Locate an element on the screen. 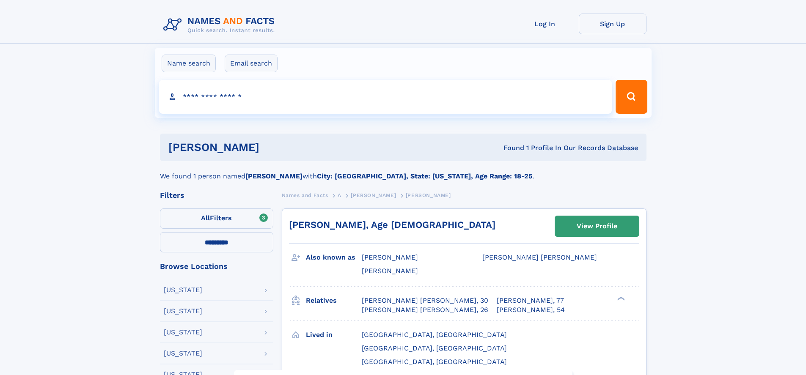 The height and width of the screenshot is (375, 806). label: Filters is located at coordinates (217, 219).